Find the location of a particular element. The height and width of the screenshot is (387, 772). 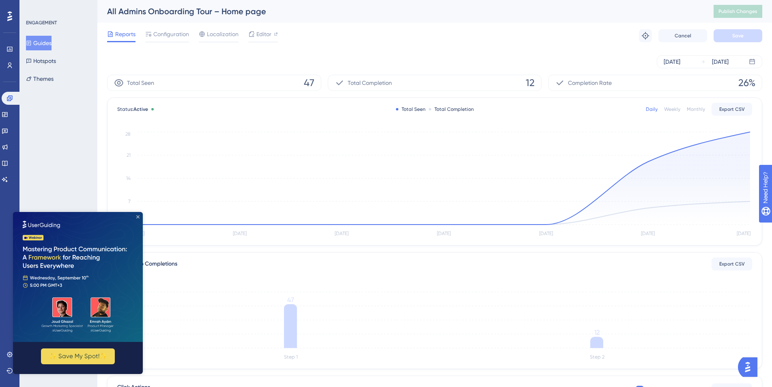

div: ENGAGEMENT is located at coordinates (41, 23).